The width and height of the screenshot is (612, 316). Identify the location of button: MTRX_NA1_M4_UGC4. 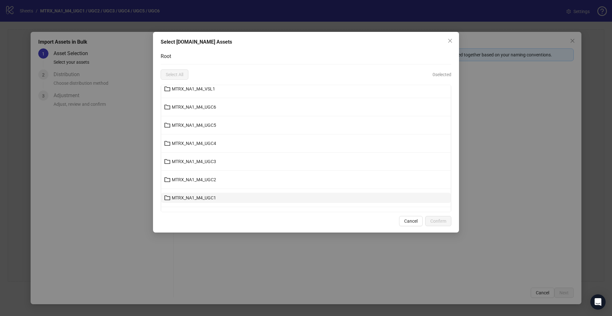
(306, 144).